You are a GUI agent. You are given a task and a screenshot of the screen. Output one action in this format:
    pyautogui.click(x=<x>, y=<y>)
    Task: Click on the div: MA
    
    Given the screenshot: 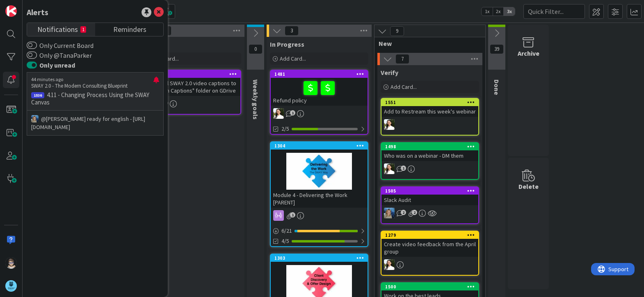 What is the action you would take?
    pyautogui.click(x=430, y=213)
    